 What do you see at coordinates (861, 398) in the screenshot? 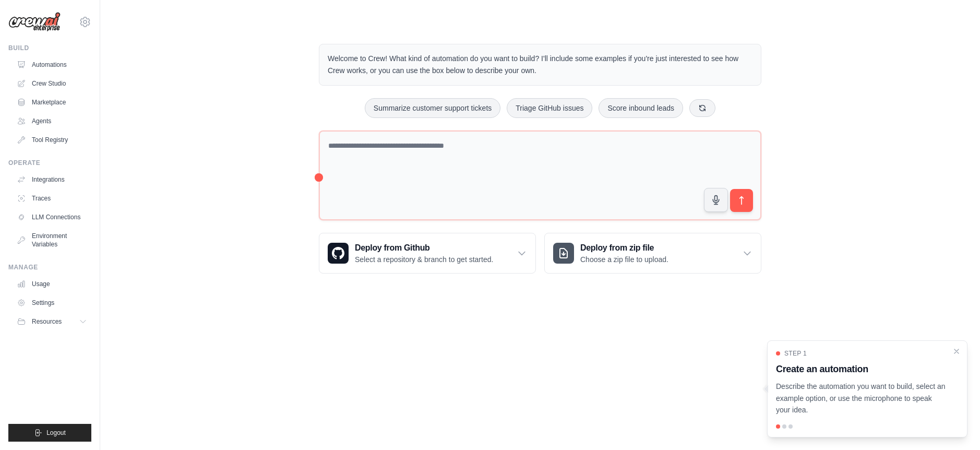
I see `p: Describe the automation you want to build, select an example option, or use the microphone to spe...` at bounding box center [861, 398].